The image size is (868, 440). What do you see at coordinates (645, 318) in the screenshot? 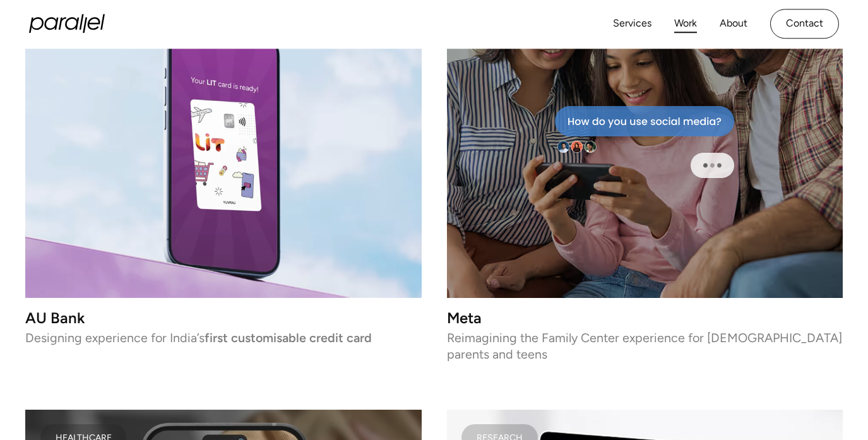
I see `h3: Meta` at bounding box center [645, 318].